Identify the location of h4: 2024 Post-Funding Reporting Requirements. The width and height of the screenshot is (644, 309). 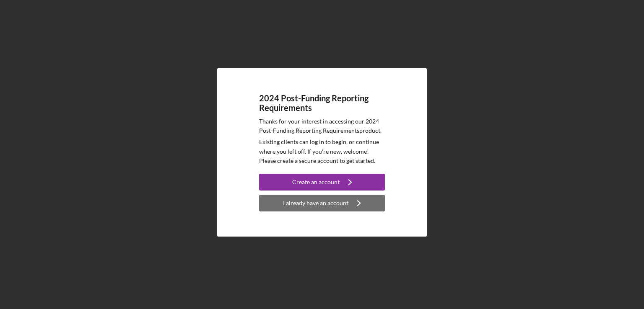
(322, 103).